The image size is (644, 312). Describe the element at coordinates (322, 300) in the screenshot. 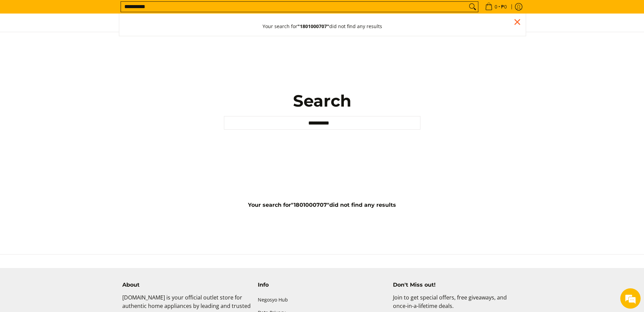

I see `a: Negosyo Hub` at that location.